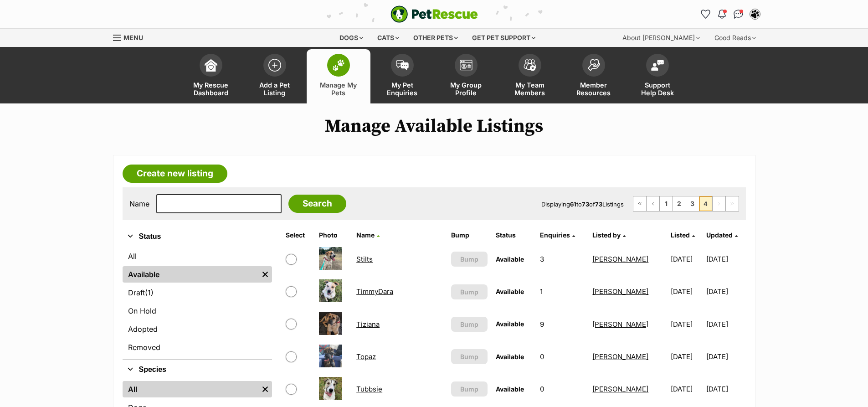 The width and height of the screenshot is (868, 407). What do you see at coordinates (368, 324) in the screenshot?
I see `a: Tiziana` at bounding box center [368, 324].